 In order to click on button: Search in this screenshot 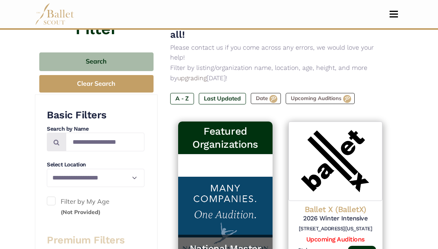, I will do `click(96, 61)`.